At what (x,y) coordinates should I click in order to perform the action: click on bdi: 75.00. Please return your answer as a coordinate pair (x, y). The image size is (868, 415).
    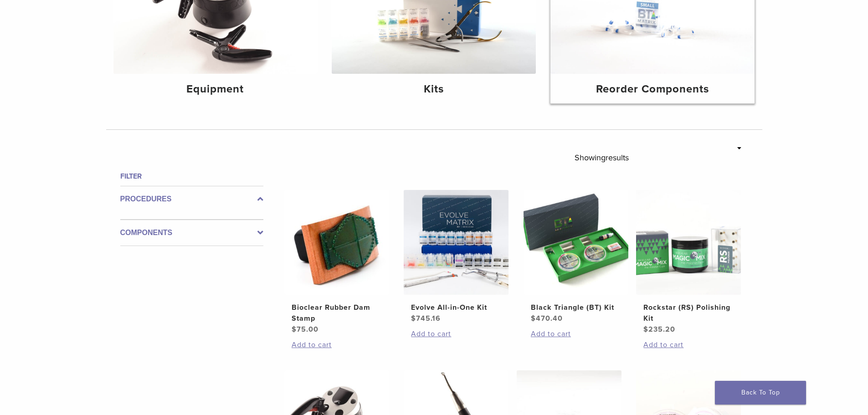
    Looking at the image, I should click on (305, 329).